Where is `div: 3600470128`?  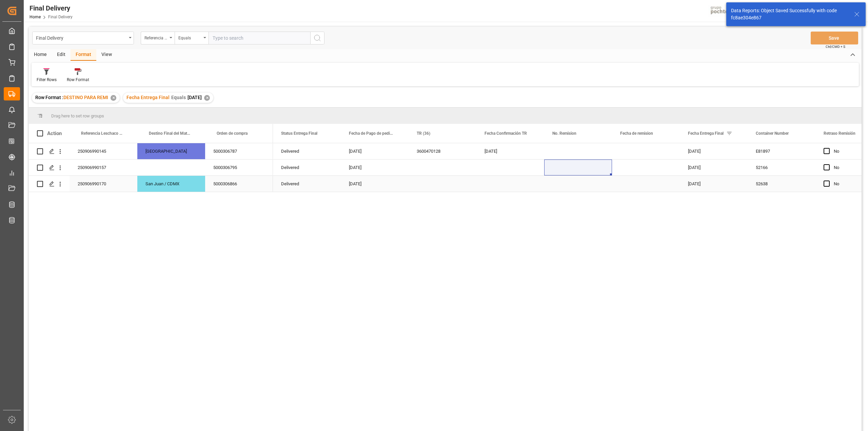 div: 3600470128 is located at coordinates (442, 151).